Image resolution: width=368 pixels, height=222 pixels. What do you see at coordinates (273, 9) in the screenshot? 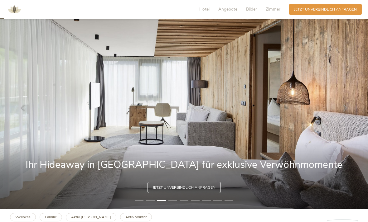
I see `span: Zimmer` at bounding box center [273, 9].